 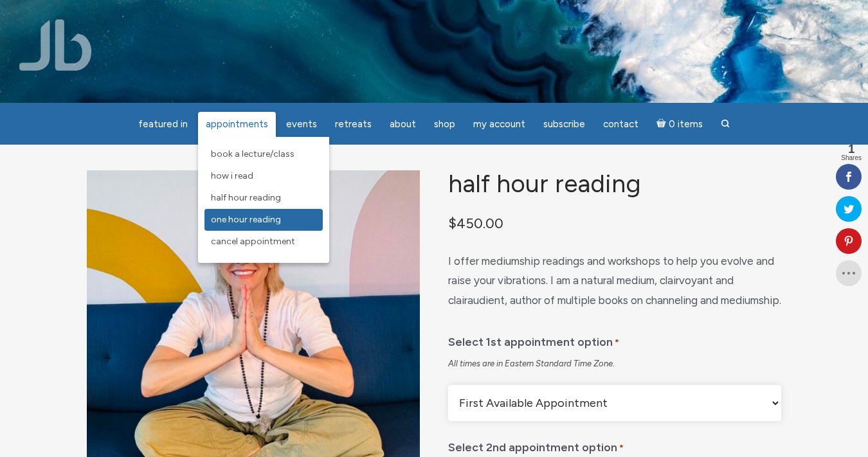 I want to click on span: Subscribe, so click(x=564, y=124).